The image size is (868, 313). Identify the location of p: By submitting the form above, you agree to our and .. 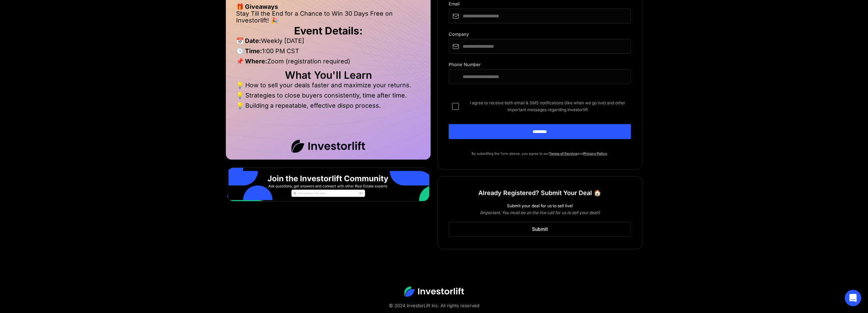
(540, 154).